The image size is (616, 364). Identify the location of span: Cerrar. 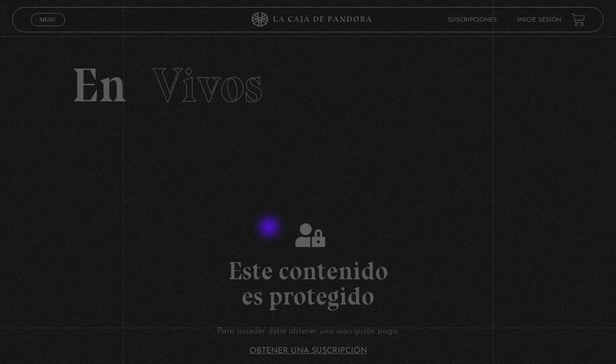
(48, 29).